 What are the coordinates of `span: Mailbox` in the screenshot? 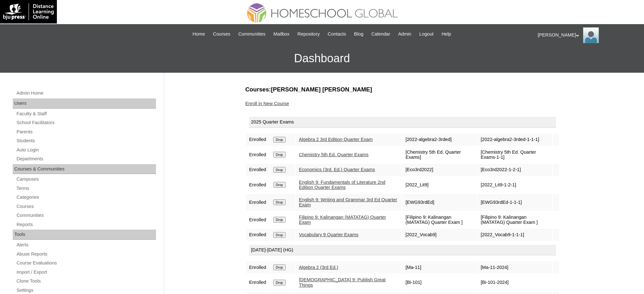 It's located at (282, 34).